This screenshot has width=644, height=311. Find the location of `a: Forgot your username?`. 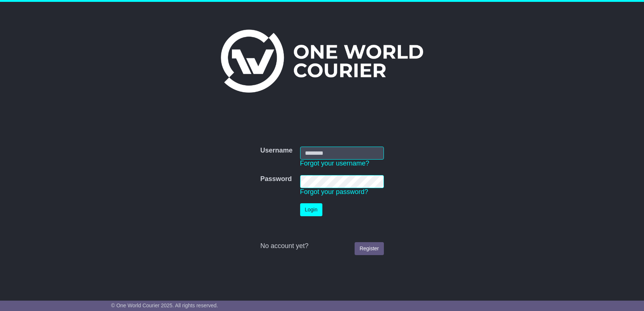

a: Forgot your username? is located at coordinates (334, 163).